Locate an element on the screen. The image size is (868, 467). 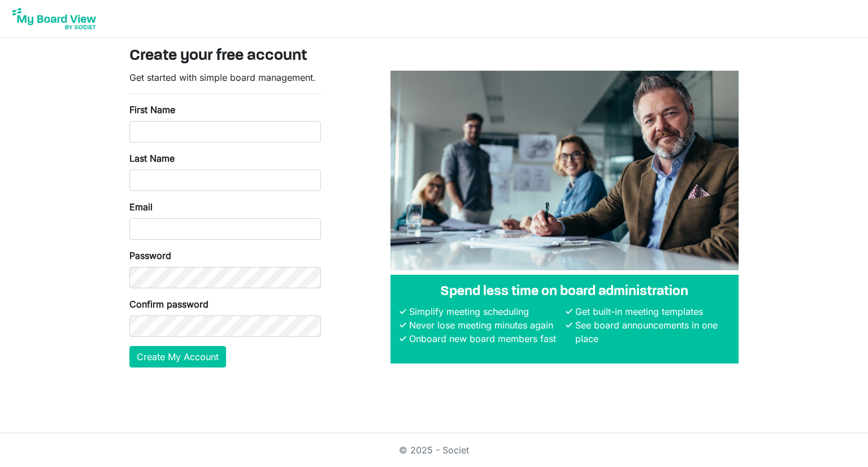
li: Never lose meeting minutes again is located at coordinates (485, 325).